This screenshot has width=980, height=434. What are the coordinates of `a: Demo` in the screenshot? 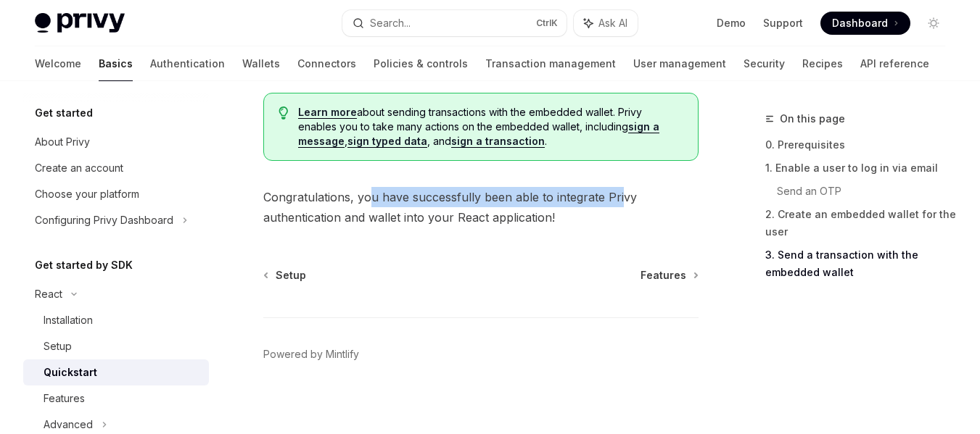 It's located at (731, 23).